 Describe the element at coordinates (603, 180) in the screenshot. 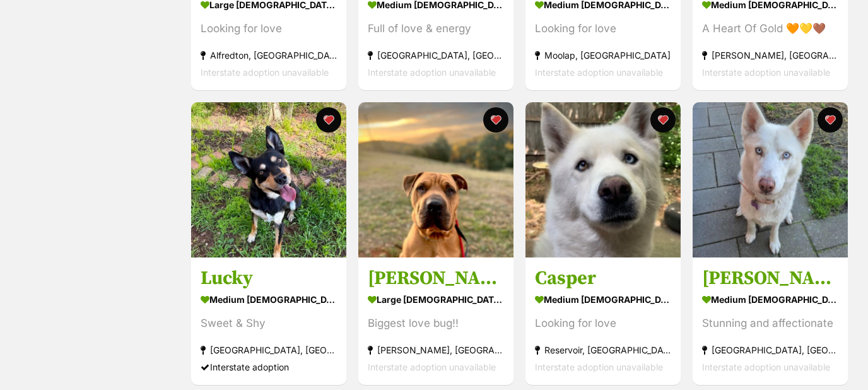

I see `img: Casper` at that location.